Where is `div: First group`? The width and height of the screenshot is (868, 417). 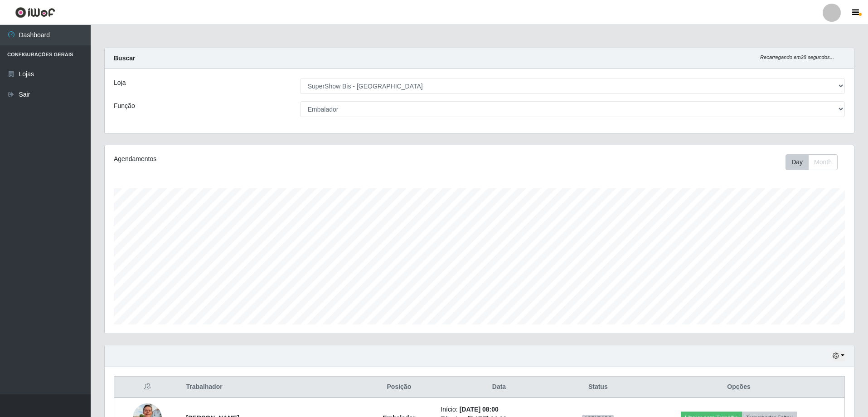 div: First group is located at coordinates (812, 162).